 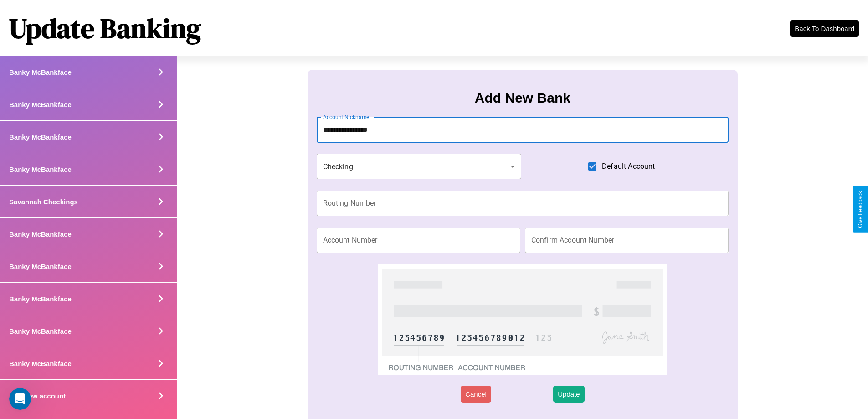 I want to click on button: Cancel, so click(x=476, y=394).